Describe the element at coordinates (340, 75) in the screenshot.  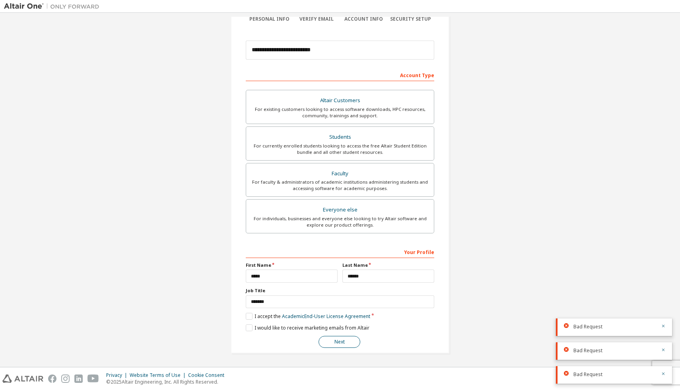
I see `div: Account Type` at that location.